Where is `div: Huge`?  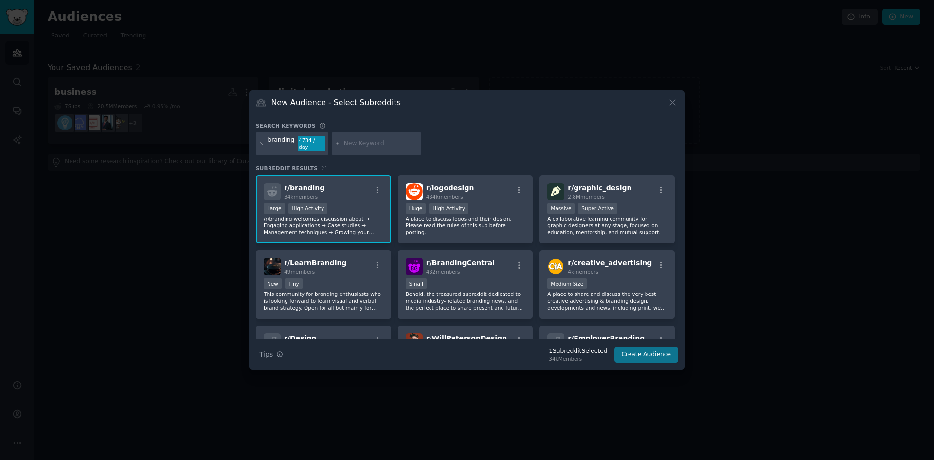 div: Huge is located at coordinates (416, 208).